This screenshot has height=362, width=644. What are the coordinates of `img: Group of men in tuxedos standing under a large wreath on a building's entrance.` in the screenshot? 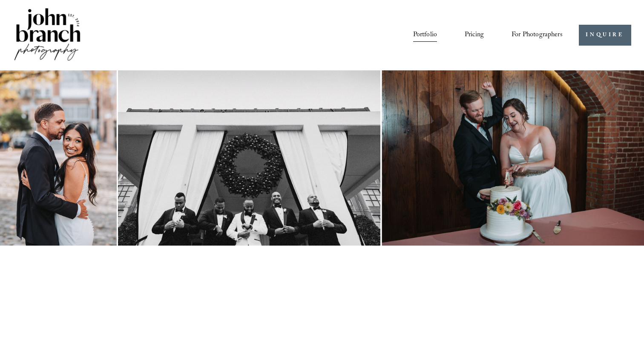 It's located at (249, 157).